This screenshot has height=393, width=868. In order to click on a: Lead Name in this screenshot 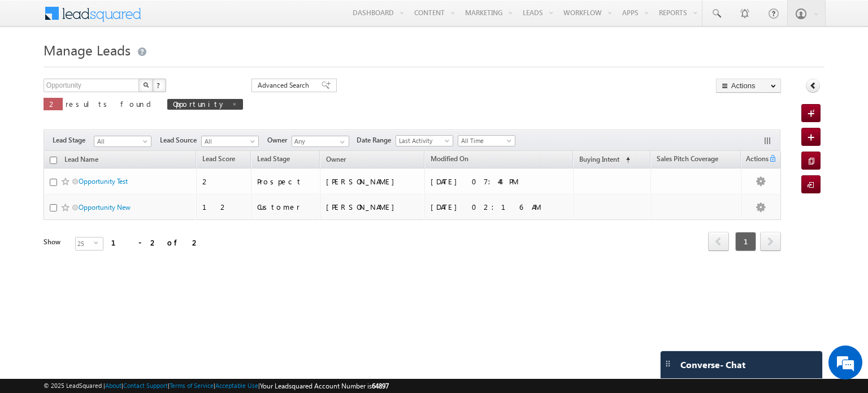, I will do `click(82, 160)`.